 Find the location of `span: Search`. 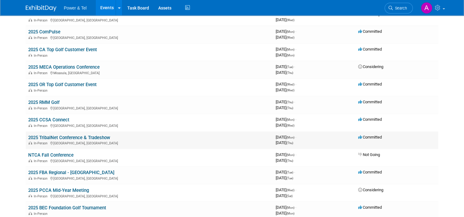

span: Search is located at coordinates (400, 8).